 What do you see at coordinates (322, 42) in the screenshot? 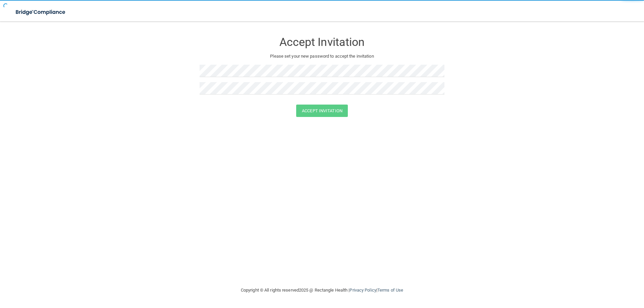
I see `h3: Accept Invitation` at bounding box center [322, 42].